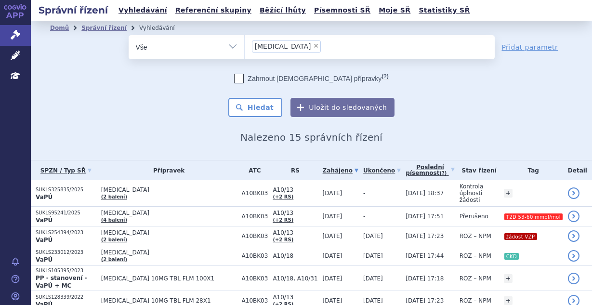  Describe the element at coordinates (311, 137) in the screenshot. I see `span: Nalezeno 15 správních řízení` at that location.